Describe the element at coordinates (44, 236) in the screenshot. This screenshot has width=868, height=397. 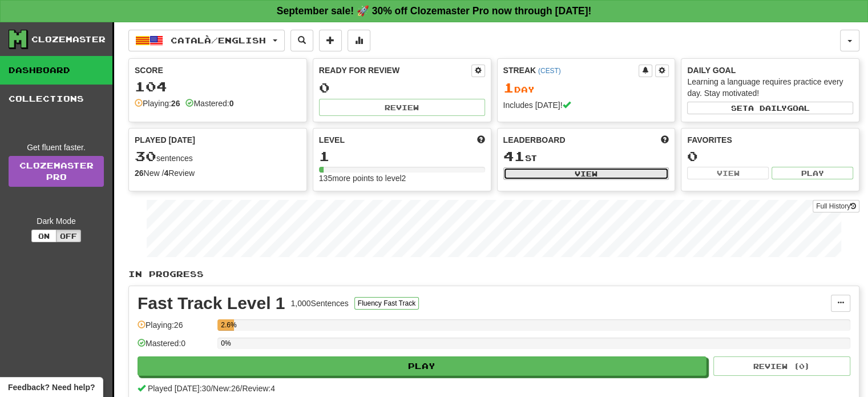
I see `button: On` at that location.